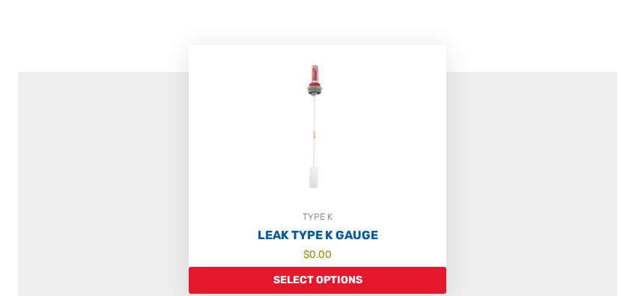 Image resolution: width=635 pixels, height=296 pixels. What do you see at coordinates (317, 127) in the screenshot?
I see `img: Leak Detection Gauge` at bounding box center [317, 127].